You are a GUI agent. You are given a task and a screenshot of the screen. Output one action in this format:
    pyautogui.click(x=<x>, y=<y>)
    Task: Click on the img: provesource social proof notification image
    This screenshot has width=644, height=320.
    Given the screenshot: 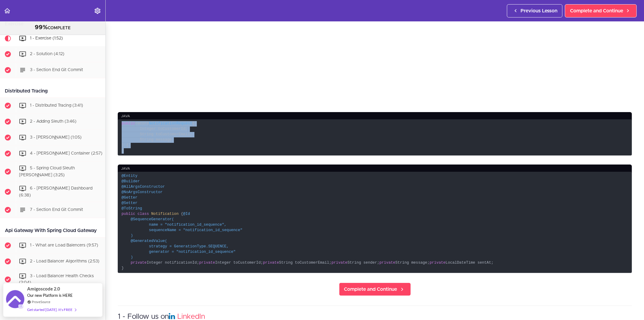 What is the action you would take?
    pyautogui.click(x=15, y=300)
    